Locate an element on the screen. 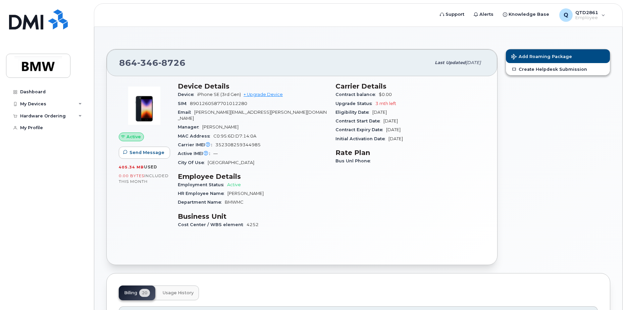 The width and height of the screenshot is (626, 310). span: Initial Activation Date is located at coordinates (362, 138).